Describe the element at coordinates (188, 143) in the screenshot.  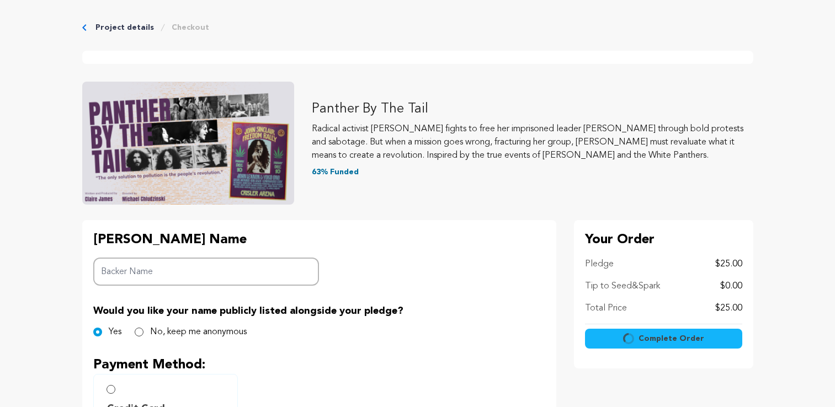
I see `img: Panther By The Tail image` at that location.